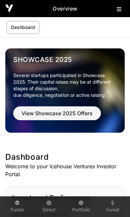 The height and width of the screenshot is (217, 130). I want to click on h1: Dashboard, so click(65, 157).